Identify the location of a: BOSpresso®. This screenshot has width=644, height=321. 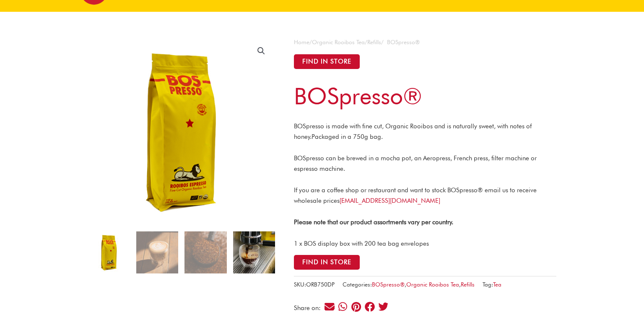
(389, 284).